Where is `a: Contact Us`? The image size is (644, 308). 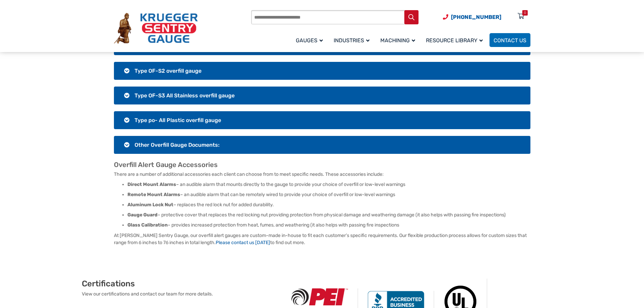
a: Contact Us is located at coordinates (510, 40).